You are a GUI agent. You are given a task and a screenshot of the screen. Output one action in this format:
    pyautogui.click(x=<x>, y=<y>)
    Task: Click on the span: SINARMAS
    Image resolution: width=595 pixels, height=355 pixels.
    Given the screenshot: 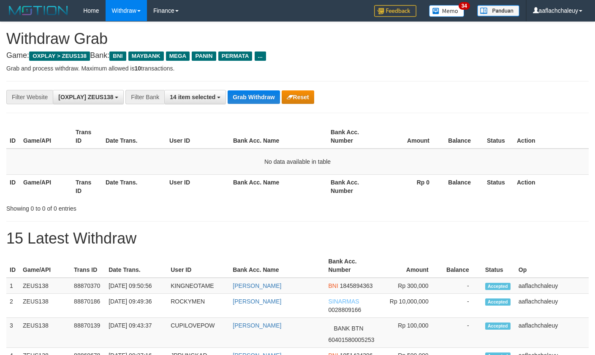 What is the action you would take?
    pyautogui.click(x=343, y=301)
    